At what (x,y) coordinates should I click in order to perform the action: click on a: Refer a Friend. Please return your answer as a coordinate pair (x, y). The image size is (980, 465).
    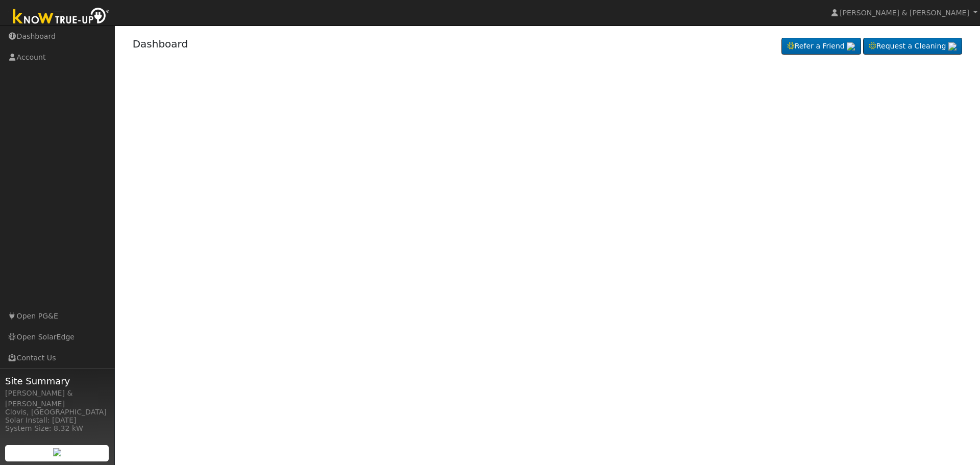
    Looking at the image, I should click on (821, 47).